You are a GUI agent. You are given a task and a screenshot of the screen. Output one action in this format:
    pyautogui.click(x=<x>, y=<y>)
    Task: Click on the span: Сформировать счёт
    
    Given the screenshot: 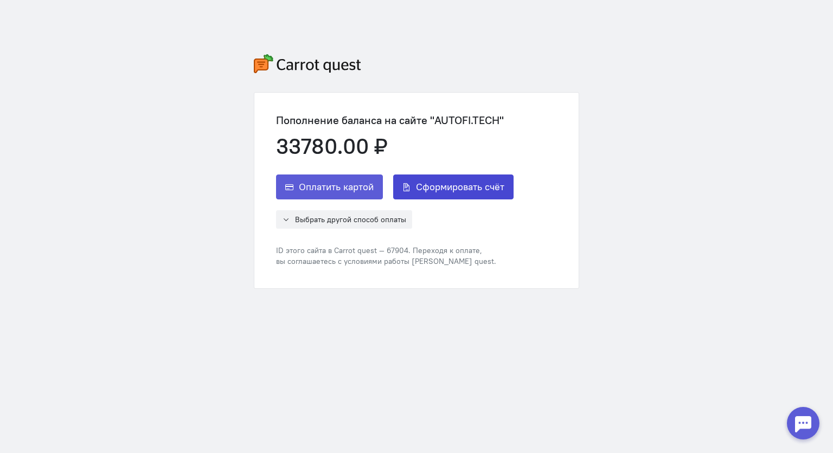 What is the action you would take?
    pyautogui.click(x=460, y=187)
    